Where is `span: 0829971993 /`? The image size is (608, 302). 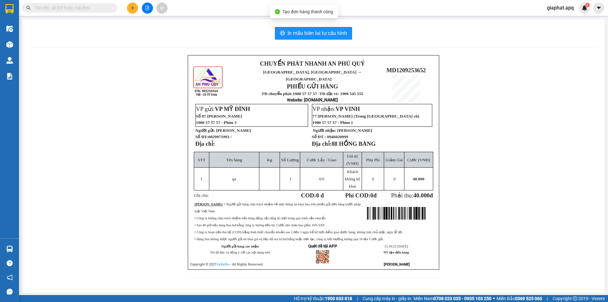
span: 0829971993 / is located at coordinates (220, 136).